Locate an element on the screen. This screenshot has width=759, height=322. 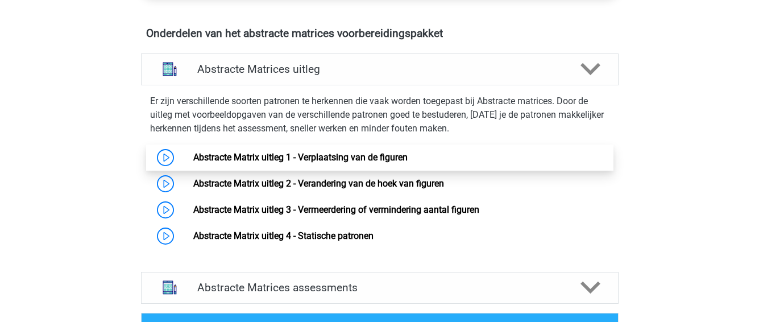
h4: Abstracte Matrices assessments is located at coordinates (380, 287).